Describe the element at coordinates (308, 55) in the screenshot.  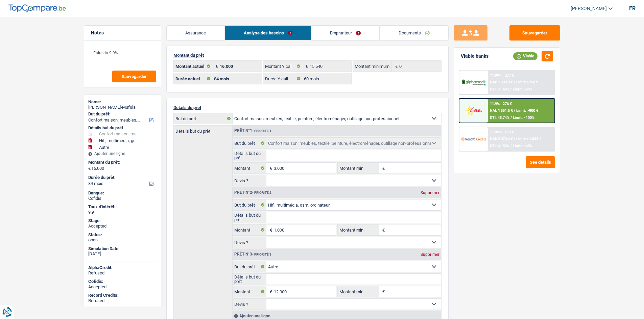
I see `p: Montant du prêt` at that location.